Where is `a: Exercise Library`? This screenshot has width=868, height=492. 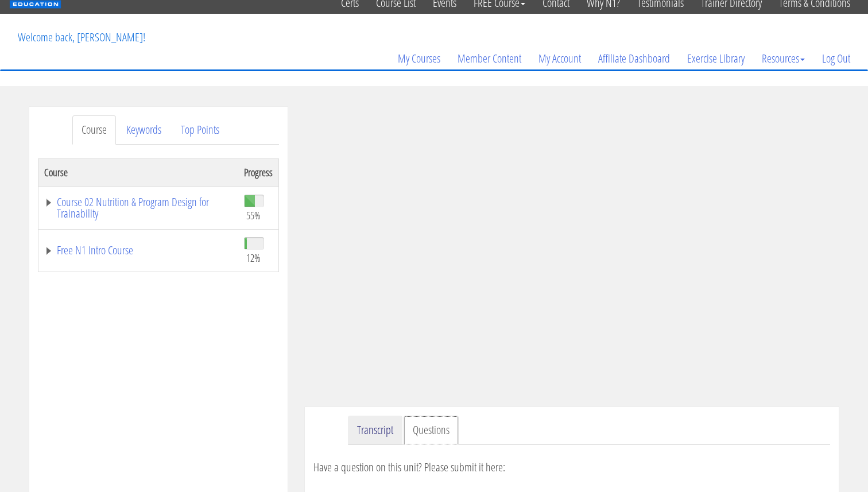 a: Exercise Library is located at coordinates (716, 59).